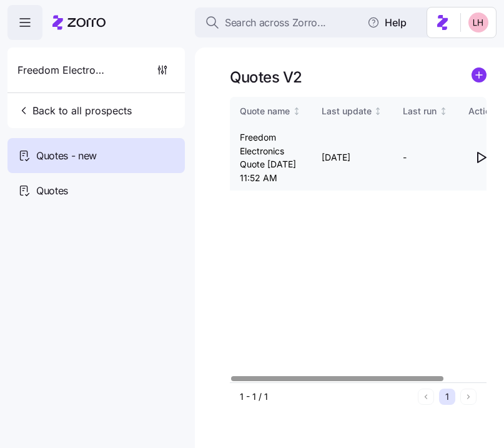 This screenshot has width=504, height=448. I want to click on span: Help, so click(387, 23).